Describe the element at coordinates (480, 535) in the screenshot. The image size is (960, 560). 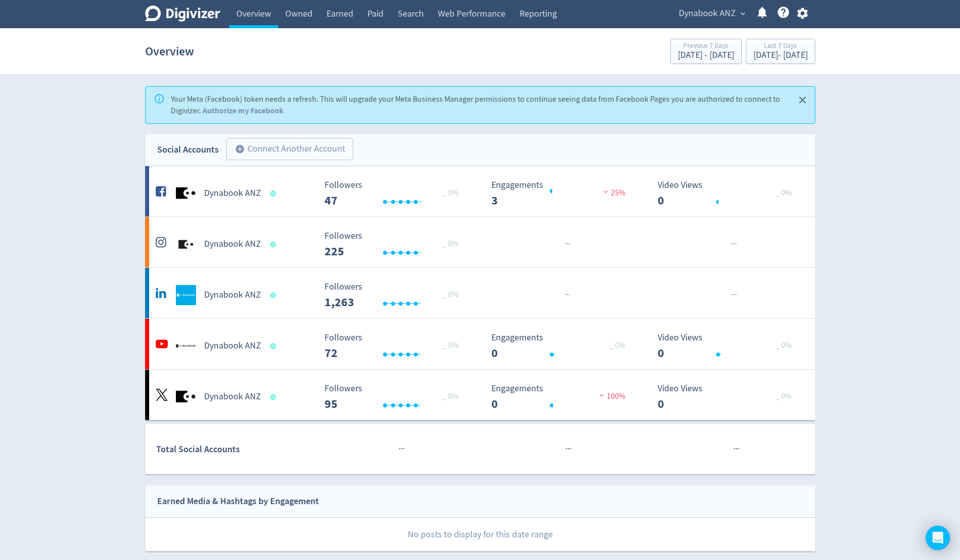
I see `p: No posts to display for this date range` at that location.